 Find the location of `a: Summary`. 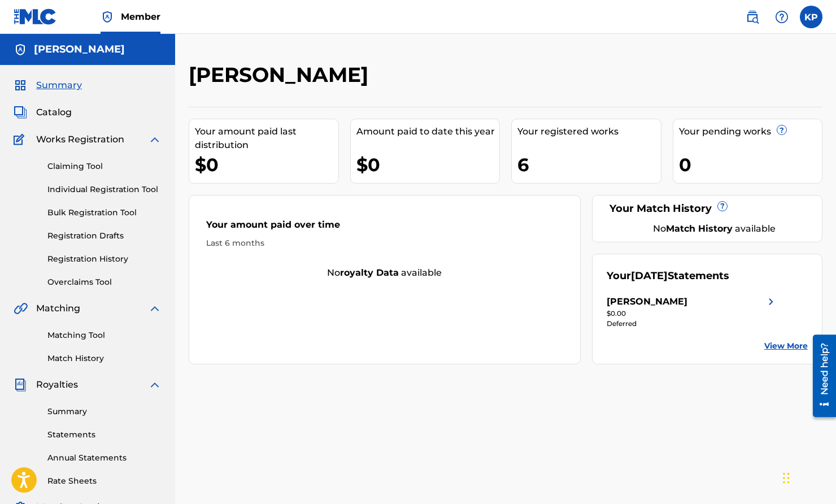

a: Summary is located at coordinates (104, 411).